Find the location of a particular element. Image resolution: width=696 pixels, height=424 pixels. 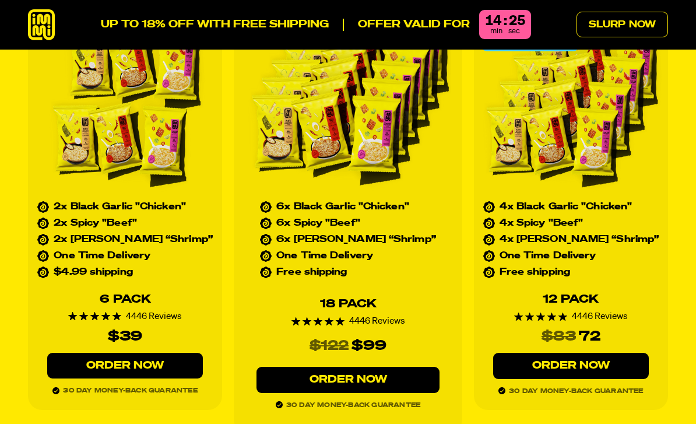

div: 18 Pack is located at coordinates (348, 304).